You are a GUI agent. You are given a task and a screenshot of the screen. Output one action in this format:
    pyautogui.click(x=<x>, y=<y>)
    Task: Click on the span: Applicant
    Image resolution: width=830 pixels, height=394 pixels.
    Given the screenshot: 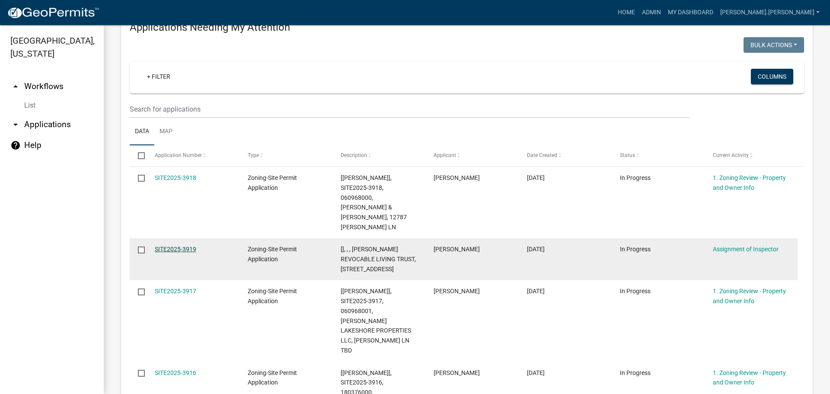 What is the action you would take?
    pyautogui.click(x=445, y=155)
    